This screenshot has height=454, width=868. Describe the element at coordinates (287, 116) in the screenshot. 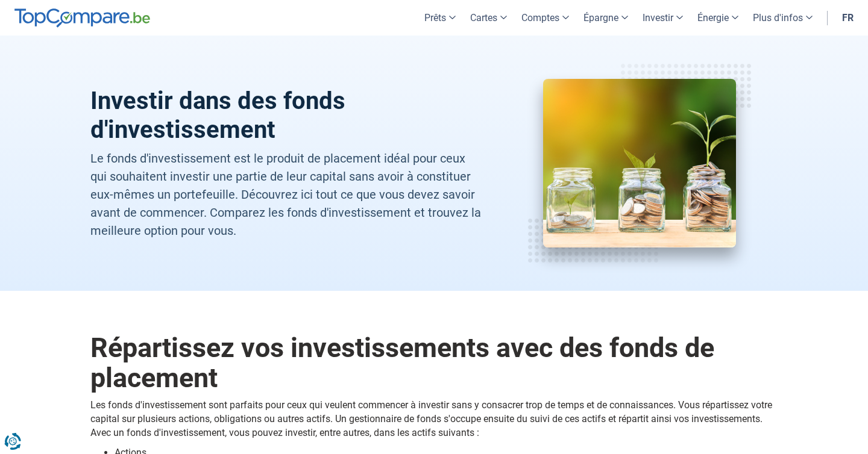

I see `h1: Investir dans des fonds d'investissement` at that location.